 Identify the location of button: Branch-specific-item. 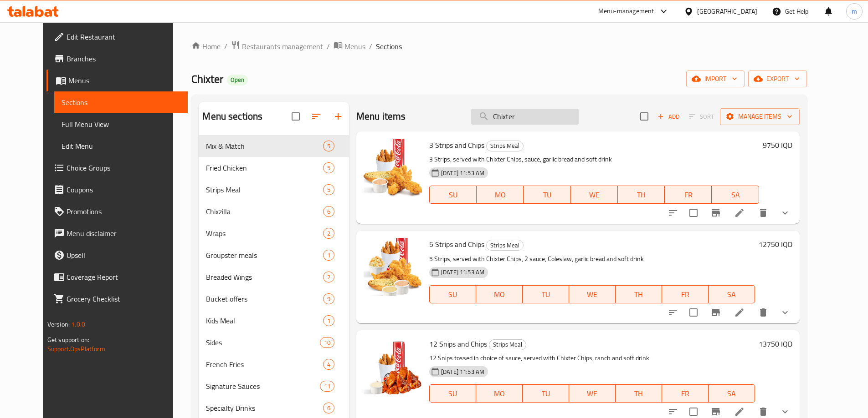
(716, 213).